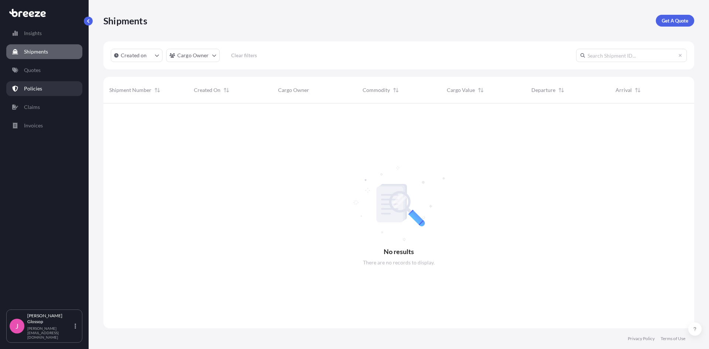 Image resolution: width=709 pixels, height=349 pixels. Describe the element at coordinates (193, 55) in the screenshot. I see `p: Cargo Owner` at that location.